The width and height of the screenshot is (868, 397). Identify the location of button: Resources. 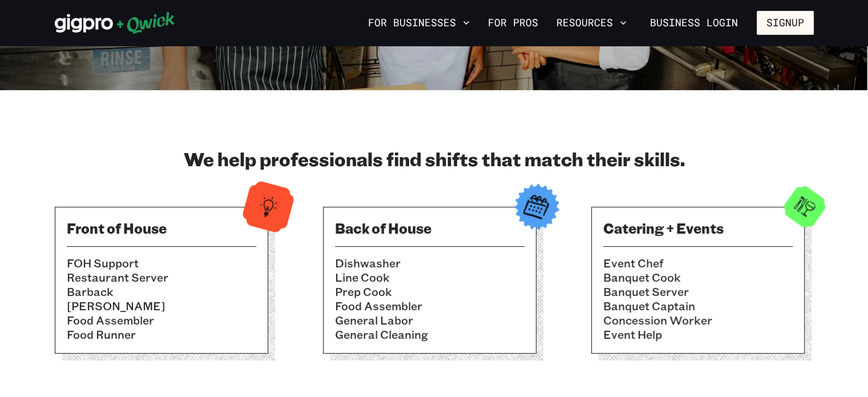
(592, 23).